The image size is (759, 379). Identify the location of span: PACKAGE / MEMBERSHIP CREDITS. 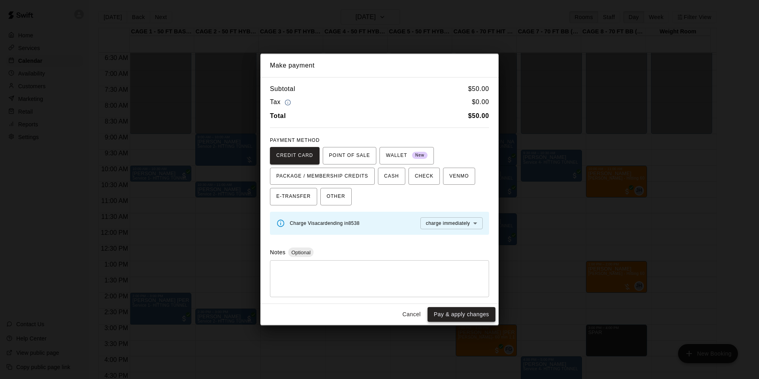
(323, 176).